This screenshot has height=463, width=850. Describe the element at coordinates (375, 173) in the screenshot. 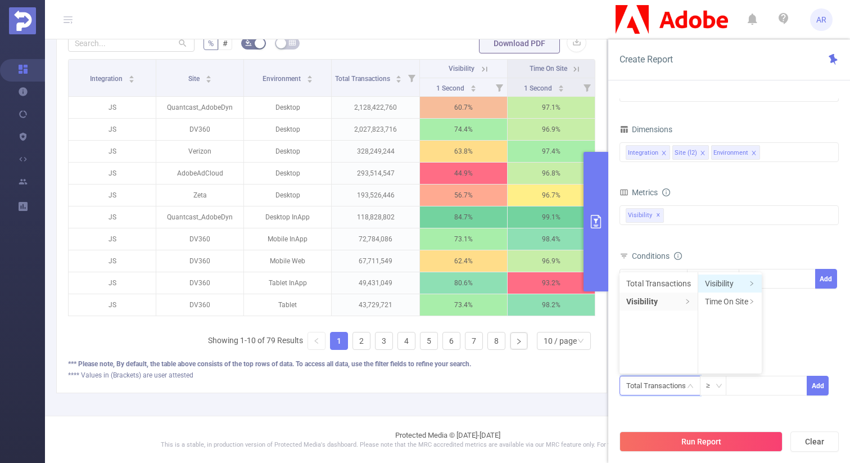

I see `p: 293,514,547` at that location.